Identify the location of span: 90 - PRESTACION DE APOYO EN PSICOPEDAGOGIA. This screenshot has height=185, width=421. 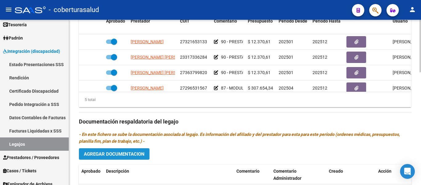
(270, 72).